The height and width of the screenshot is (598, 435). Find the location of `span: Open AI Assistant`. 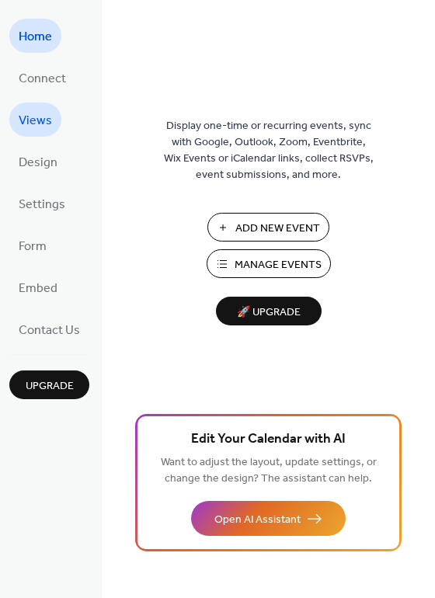

span: Open AI Assistant is located at coordinates (257, 520).